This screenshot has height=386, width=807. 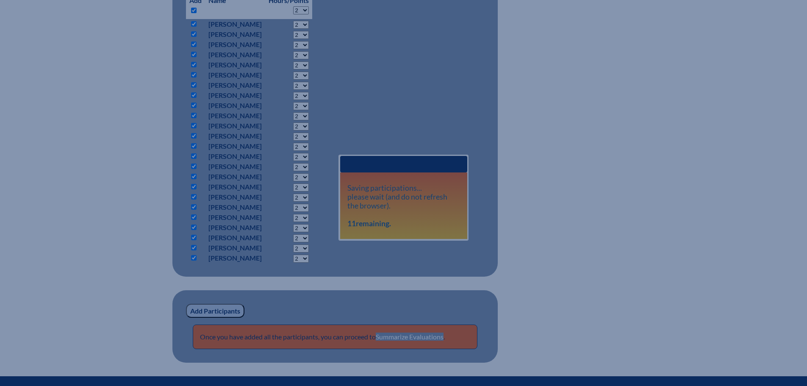 I want to click on p: Once you have added all the participants, you can proceed to ., so click(x=335, y=337).